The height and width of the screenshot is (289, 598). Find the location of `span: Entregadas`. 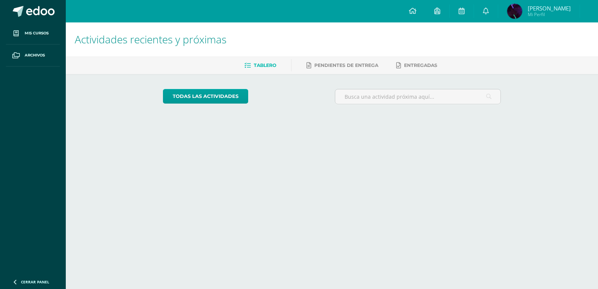

span: Entregadas is located at coordinates (421, 65).